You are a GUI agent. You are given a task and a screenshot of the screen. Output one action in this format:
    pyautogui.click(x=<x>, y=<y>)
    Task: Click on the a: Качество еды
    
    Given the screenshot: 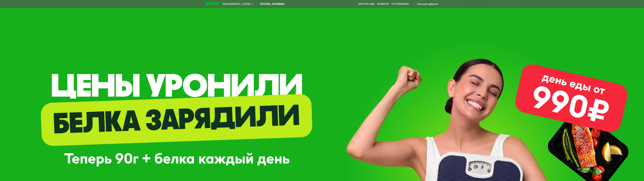 What is the action you would take?
    pyautogui.click(x=366, y=4)
    